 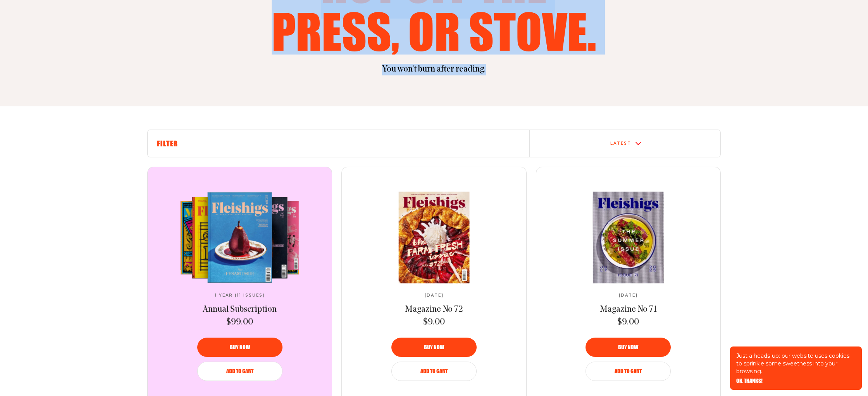 What do you see at coordinates (434, 310) in the screenshot?
I see `span: Magazine No 72` at bounding box center [434, 310].